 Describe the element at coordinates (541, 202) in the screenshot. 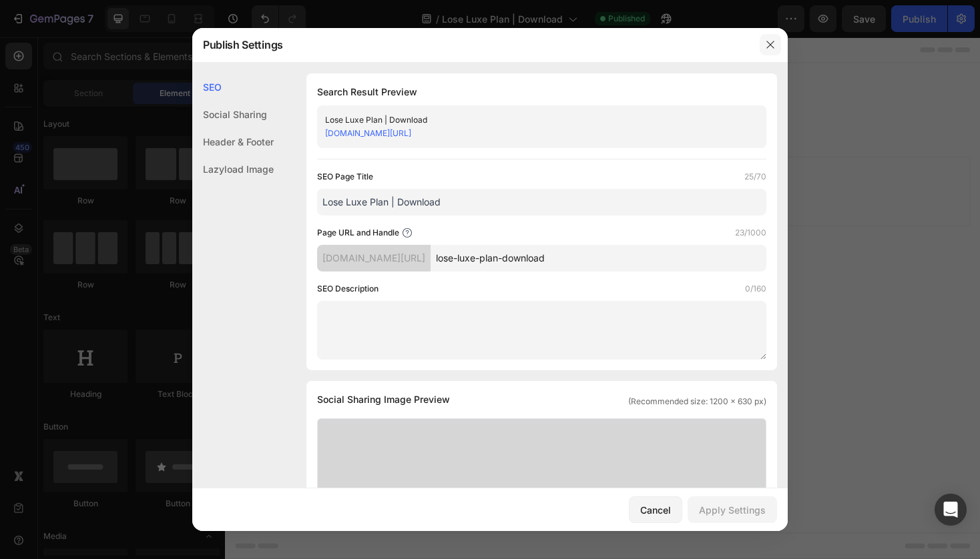

I see `input: Title` at that location.